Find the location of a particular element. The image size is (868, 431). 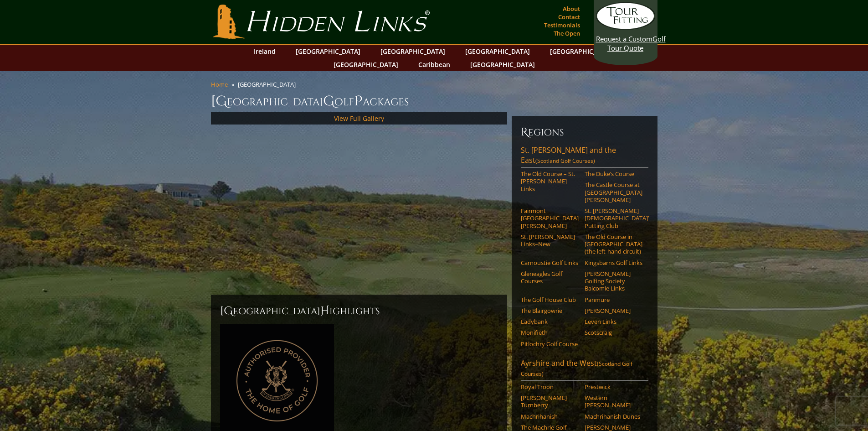

a: Pitlochry Golf Course is located at coordinates (550, 344).